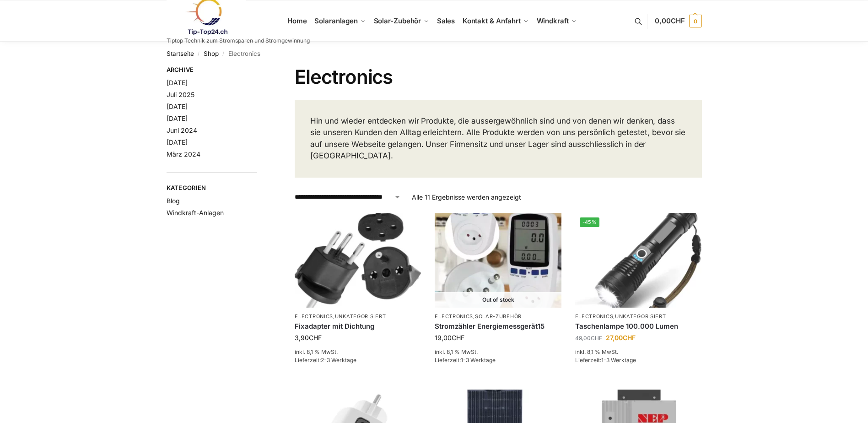 This screenshot has width=868, height=423. What do you see at coordinates (670, 21) in the screenshot?
I see `span: 0,00` at bounding box center [670, 21].